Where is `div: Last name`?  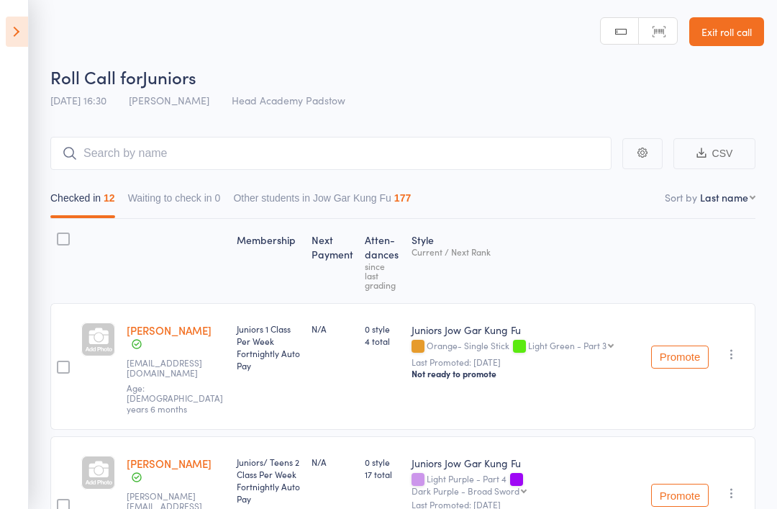 div: Last name is located at coordinates (724, 197).